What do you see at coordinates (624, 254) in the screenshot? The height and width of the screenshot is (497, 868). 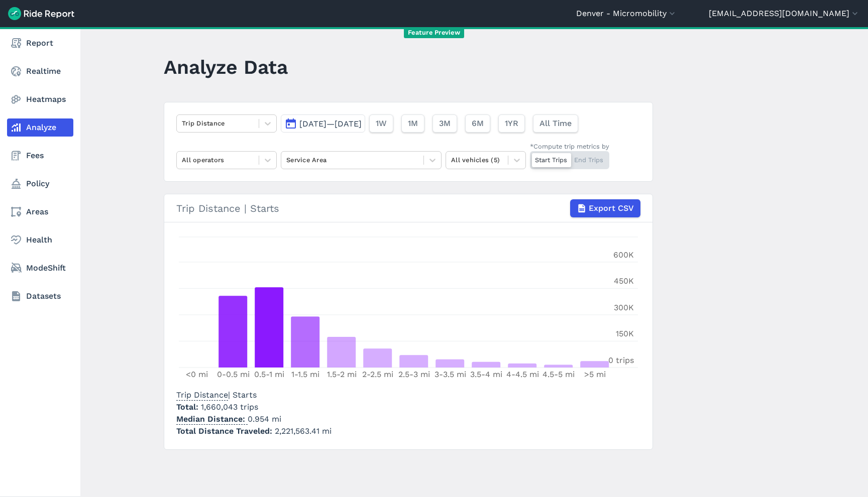 I see `tspan: 600K` at bounding box center [624, 254].